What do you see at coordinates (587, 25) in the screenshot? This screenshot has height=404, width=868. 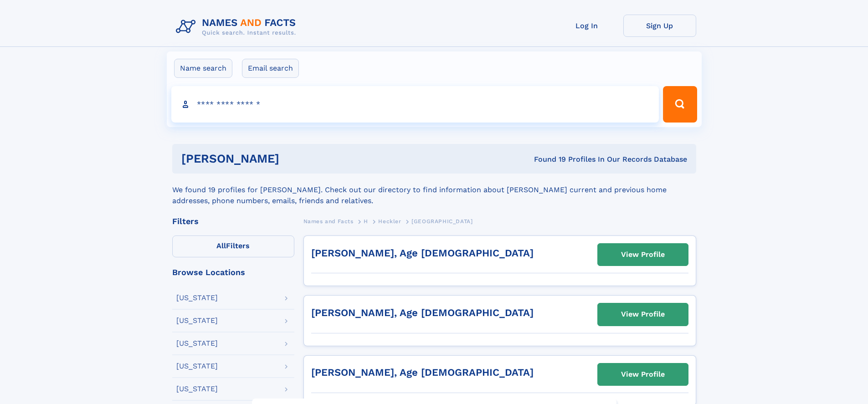 I see `a: Log In` at bounding box center [587, 25].